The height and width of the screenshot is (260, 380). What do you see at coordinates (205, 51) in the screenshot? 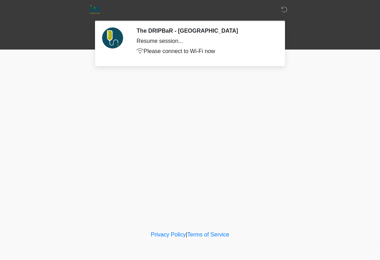
I see `p: Please connect to Wi-Fi now` at bounding box center [205, 51].